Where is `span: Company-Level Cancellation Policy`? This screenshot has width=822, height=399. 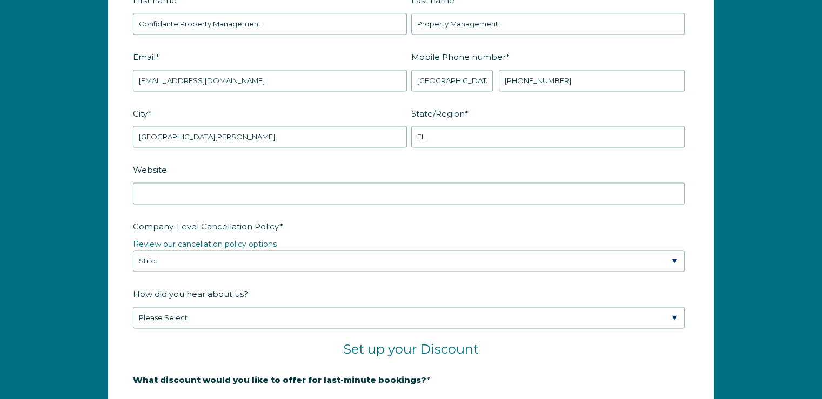
span: Company-Level Cancellation Policy is located at coordinates (206, 226).